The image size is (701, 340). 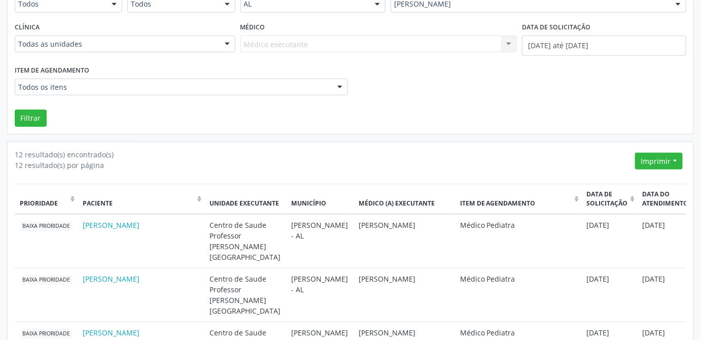 What do you see at coordinates (607, 199) in the screenshot?
I see `div: Data de solicitação` at bounding box center [607, 199].